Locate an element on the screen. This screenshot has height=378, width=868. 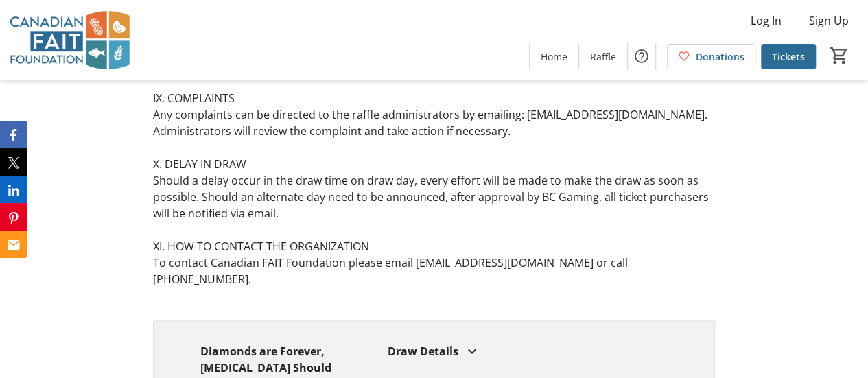
p: XI. HOW TO CONTACT THE ORGANIZATION is located at coordinates (434, 247).